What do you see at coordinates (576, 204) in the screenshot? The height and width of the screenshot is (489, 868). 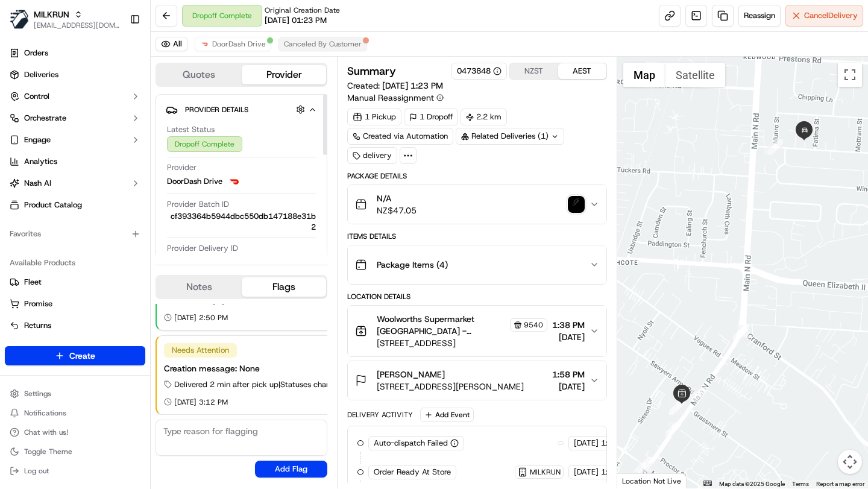 I see `button: signature_proof_of_delivery image` at bounding box center [576, 204].